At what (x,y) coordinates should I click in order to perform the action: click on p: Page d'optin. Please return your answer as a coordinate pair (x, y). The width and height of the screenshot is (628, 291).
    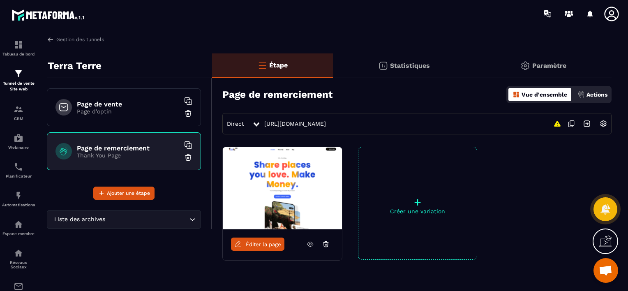
    Looking at the image, I should click on (128, 111).